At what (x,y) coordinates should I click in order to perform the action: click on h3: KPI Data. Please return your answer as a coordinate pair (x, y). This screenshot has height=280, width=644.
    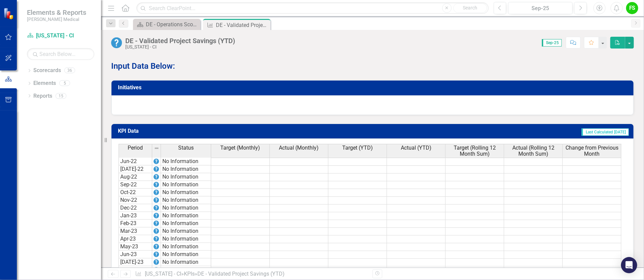
    Looking at the image, I should click on (196, 131).